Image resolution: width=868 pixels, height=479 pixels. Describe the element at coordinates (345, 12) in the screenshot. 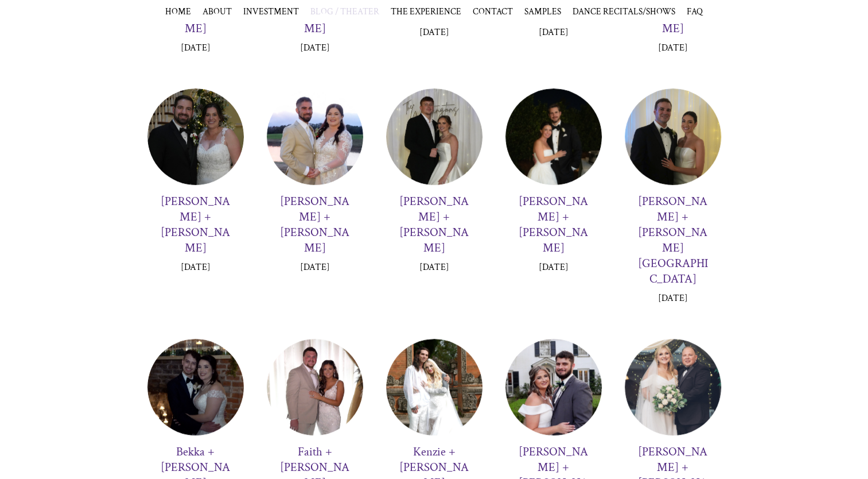

I see `a: BLOG / THEATER` at that location.